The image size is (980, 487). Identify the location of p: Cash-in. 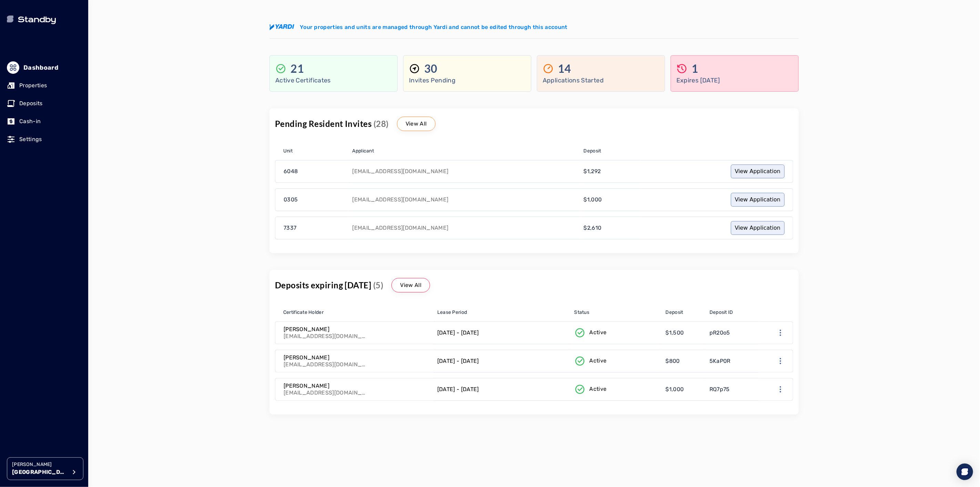
(30, 121).